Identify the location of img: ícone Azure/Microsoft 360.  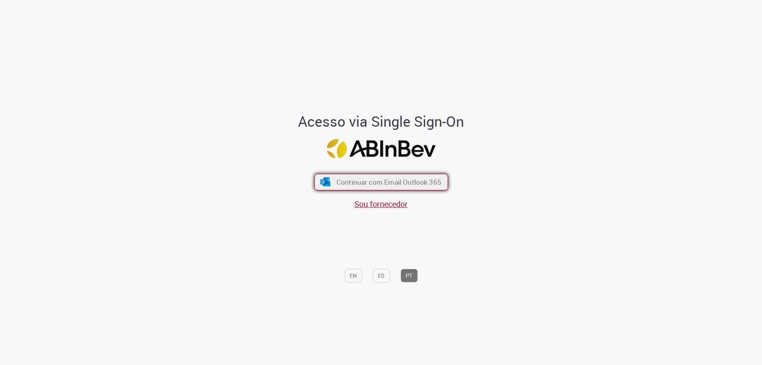
(325, 182).